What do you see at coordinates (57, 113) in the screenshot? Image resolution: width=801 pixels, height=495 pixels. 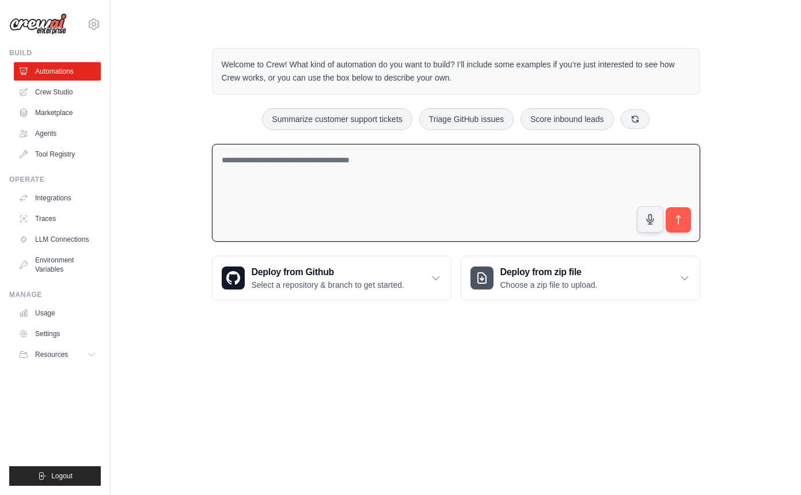 I see `a: Marketplace` at bounding box center [57, 113].